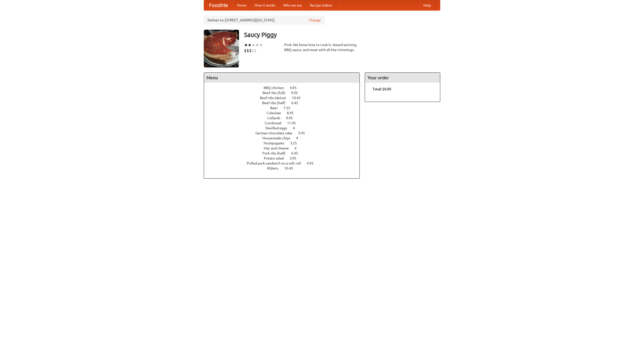 Image resolution: width=644 pixels, height=356 pixels. Describe the element at coordinates (293, 113) in the screenshot. I see `span: 8.95` at that location.